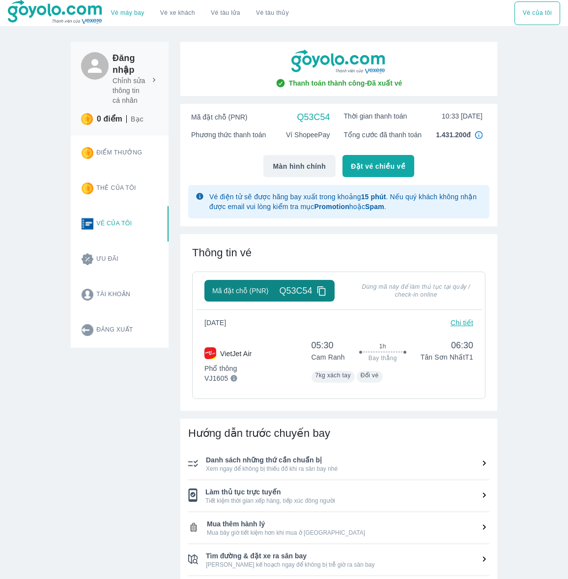 The image size is (568, 579). Describe the element at coordinates (348, 460) in the screenshot. I see `span: Danh sách những thứ cần chuẩn bị` at that location.